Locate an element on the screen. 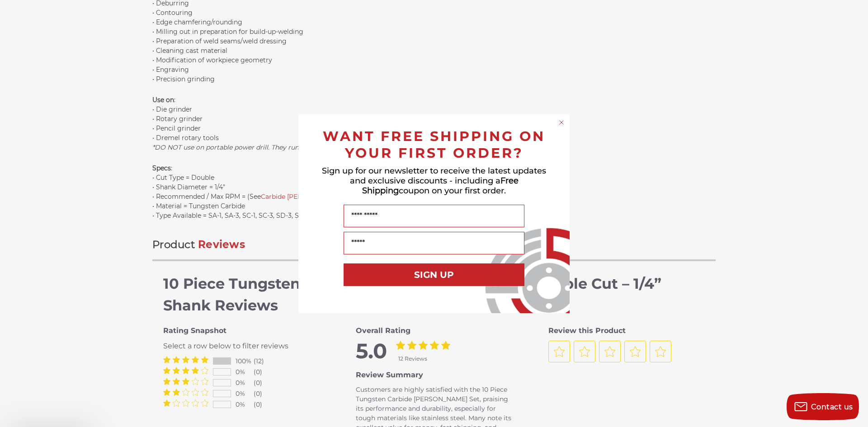  span: WANT FREE SHIPPING ON YOUR FIRST ORDER? is located at coordinates (434, 144).